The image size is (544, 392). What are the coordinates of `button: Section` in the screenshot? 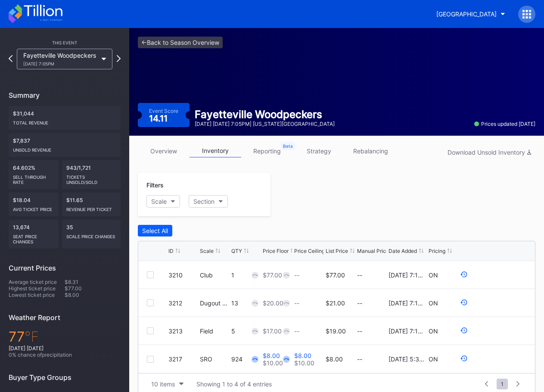 It's located at (208, 201).